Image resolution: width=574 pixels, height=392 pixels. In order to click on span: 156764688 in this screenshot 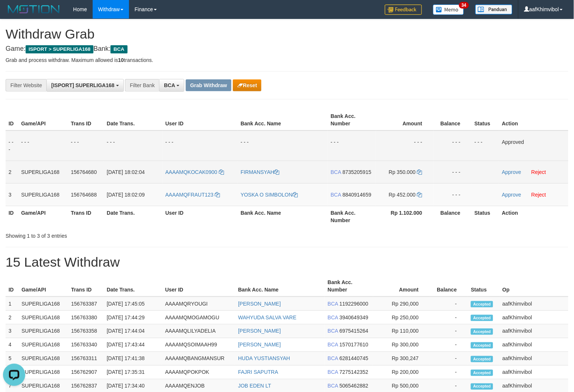, I will do `click(84, 195)`.